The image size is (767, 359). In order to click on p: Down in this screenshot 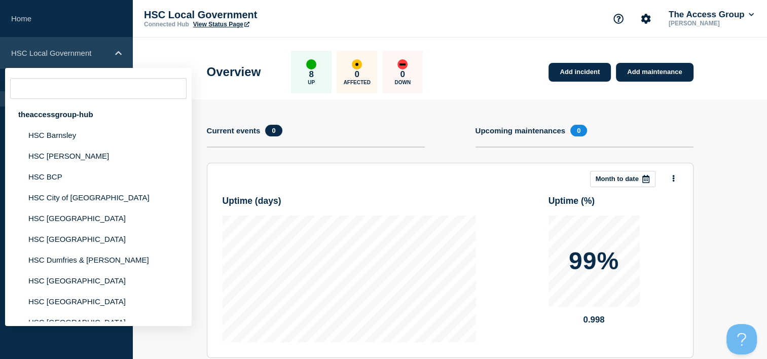, I will do `click(403, 82)`.